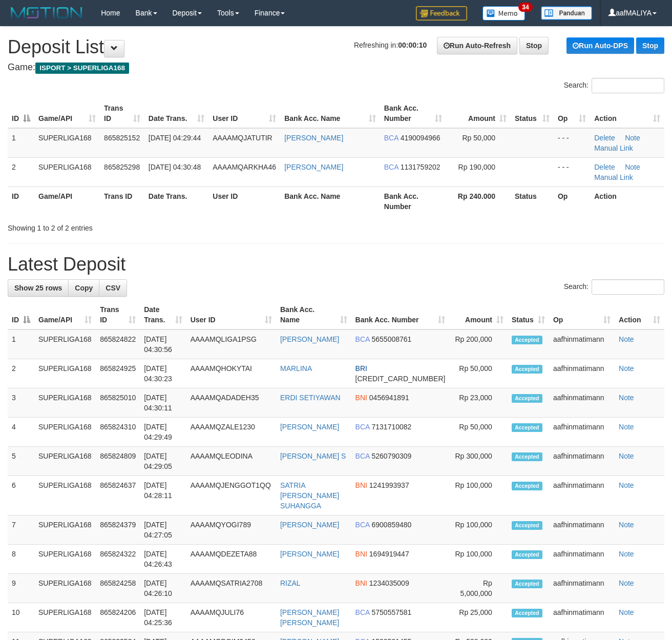  Describe the element at coordinates (627, 201) in the screenshot. I see `th: Action` at that location.